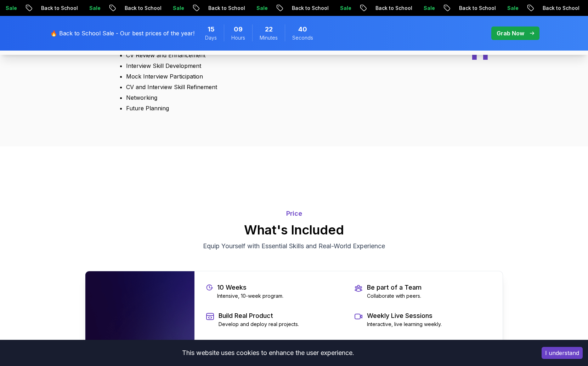  What do you see at coordinates (394, 296) in the screenshot?
I see `p: Collaborate with peers.` at bounding box center [394, 296].